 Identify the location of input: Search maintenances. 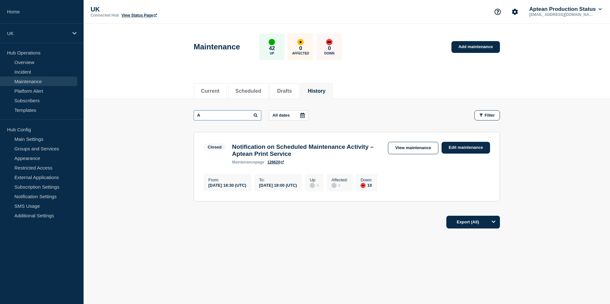
(227, 115).